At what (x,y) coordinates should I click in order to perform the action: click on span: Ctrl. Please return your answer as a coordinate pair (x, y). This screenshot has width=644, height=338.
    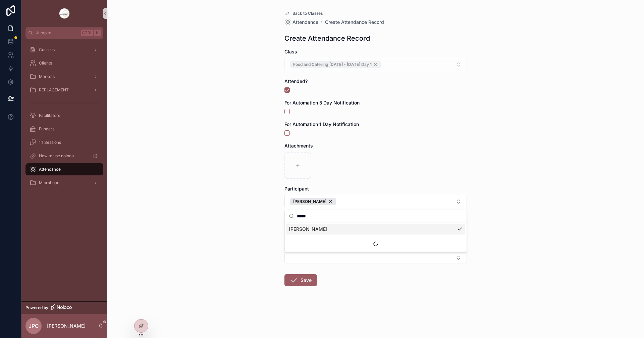
    Looking at the image, I should click on (87, 33).